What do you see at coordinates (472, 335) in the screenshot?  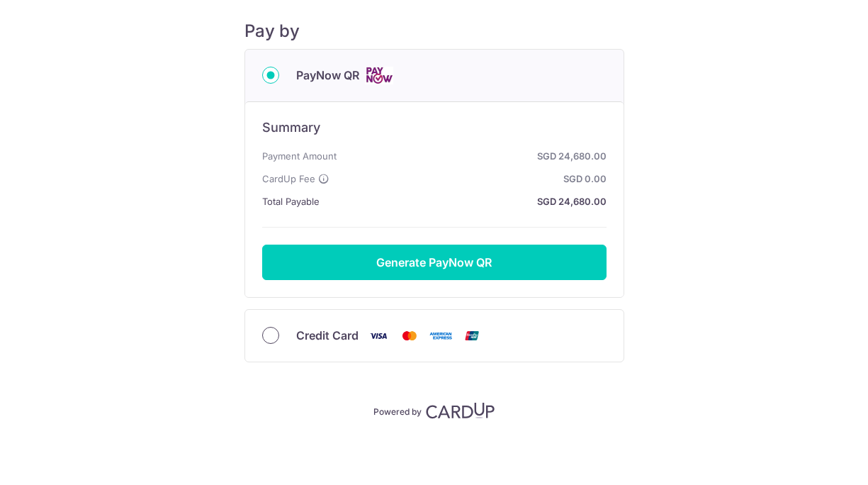 I see `img: Union Pay` at bounding box center [472, 335].